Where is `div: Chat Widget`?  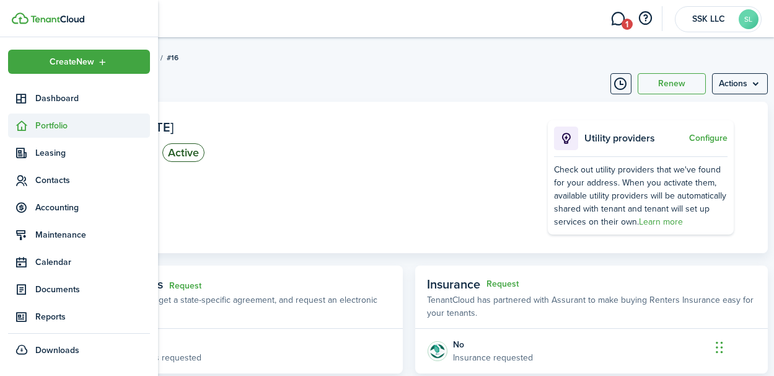
div: Chat Widget is located at coordinates (743, 346).